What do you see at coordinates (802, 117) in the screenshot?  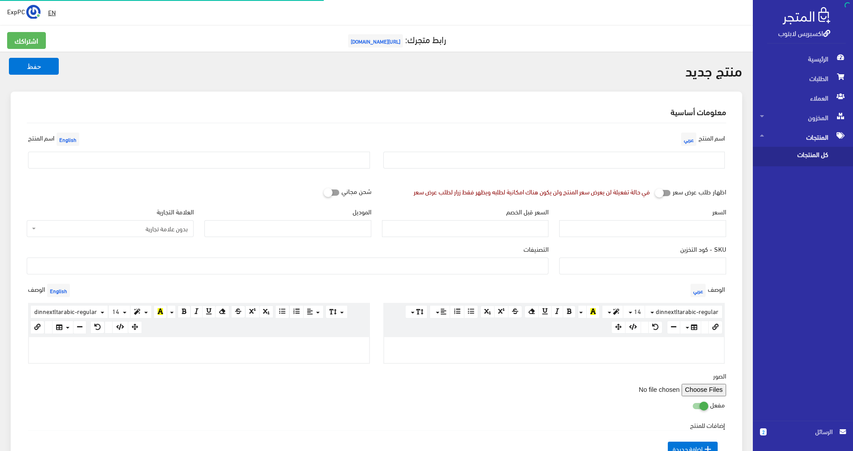 I see `span: المخزون` at bounding box center [802, 117].